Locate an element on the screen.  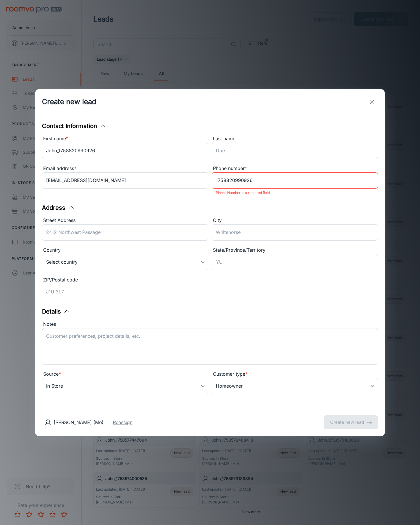
div: Country is located at coordinates (125, 250).